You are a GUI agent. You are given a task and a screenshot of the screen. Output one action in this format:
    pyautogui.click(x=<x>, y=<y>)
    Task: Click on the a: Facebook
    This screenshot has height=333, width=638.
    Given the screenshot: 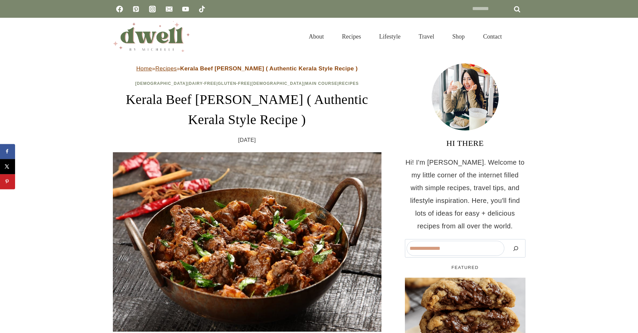 What is the action you would take?
    pyautogui.click(x=120, y=9)
    